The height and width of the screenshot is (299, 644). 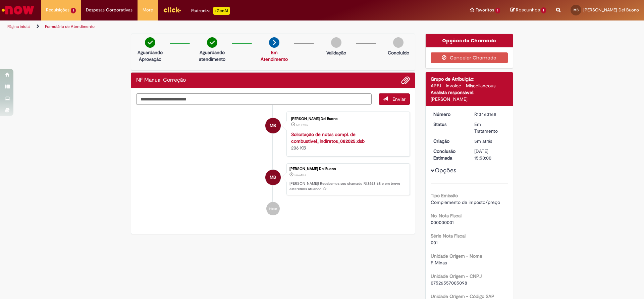 I want to click on a: Em Atendimento, so click(x=274, y=56).